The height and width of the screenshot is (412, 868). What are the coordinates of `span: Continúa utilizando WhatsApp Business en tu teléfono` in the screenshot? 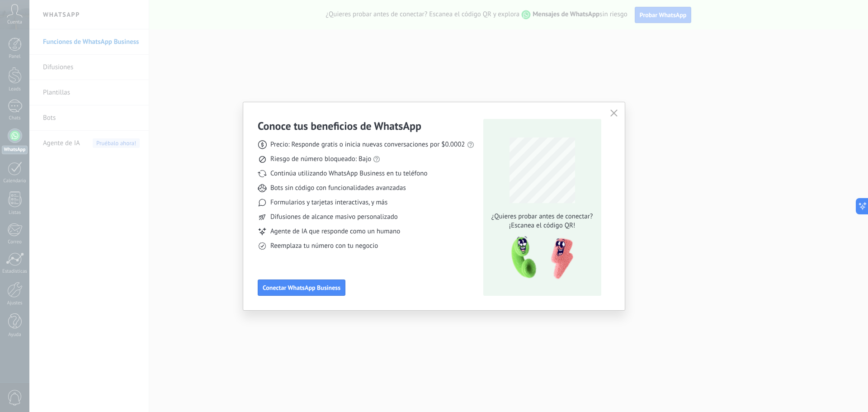 It's located at (348, 174).